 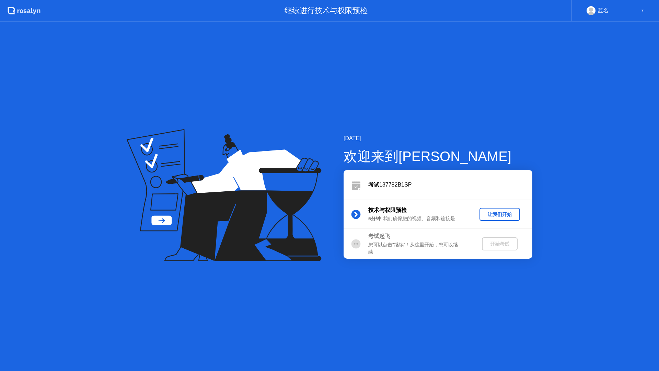 I want to click on div: 137782B1SP, so click(x=450, y=185).